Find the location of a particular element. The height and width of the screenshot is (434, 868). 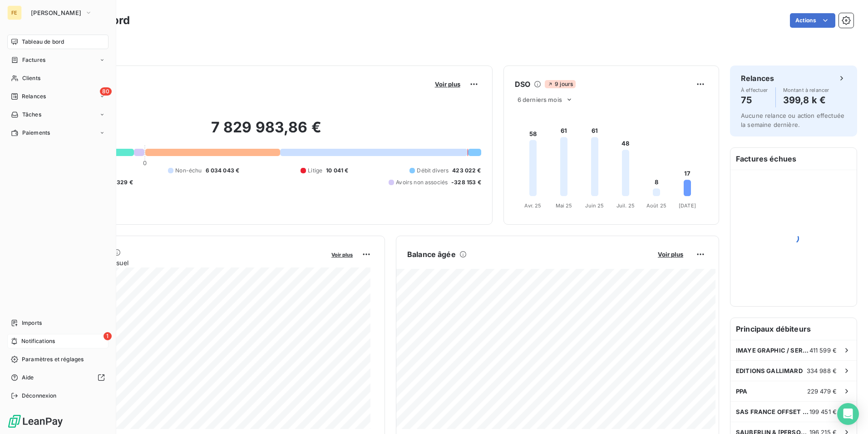

span: 334 988 € is located at coordinates (822, 371).